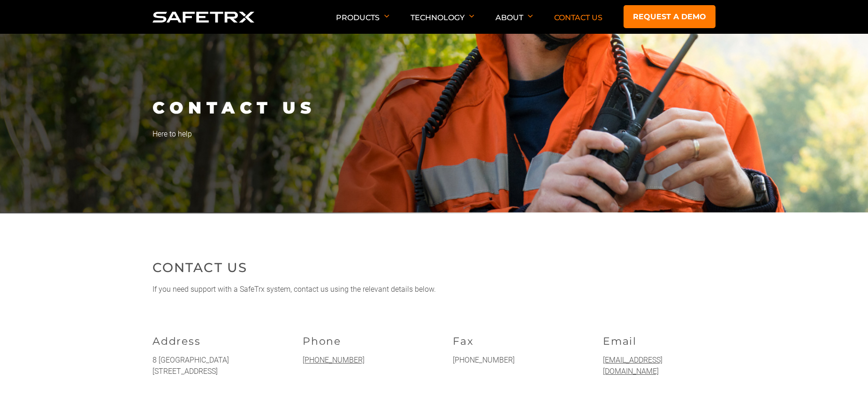  Describe the element at coordinates (509, 341) in the screenshot. I see `p: Fax` at that location.